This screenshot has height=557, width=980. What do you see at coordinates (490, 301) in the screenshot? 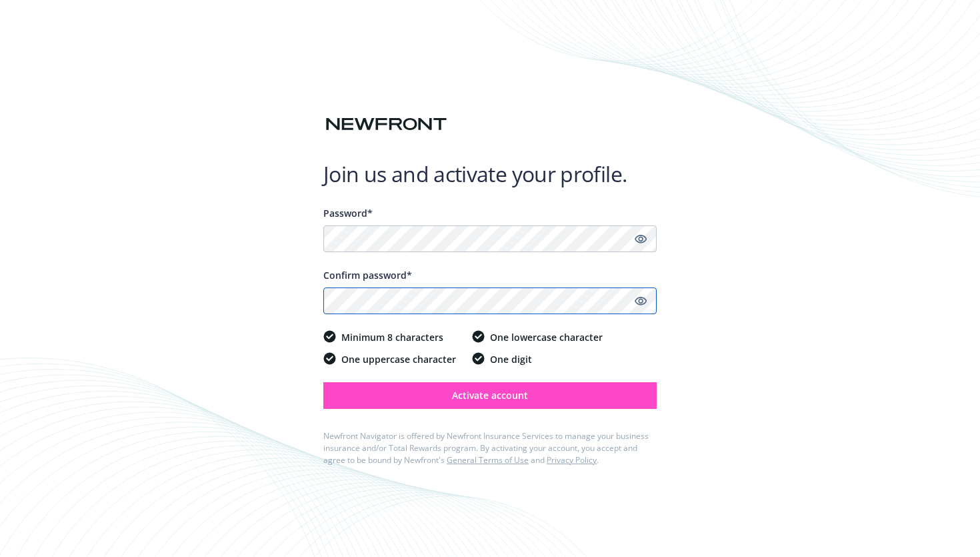
I see `input: Confirm your unique password...` at bounding box center [490, 301].